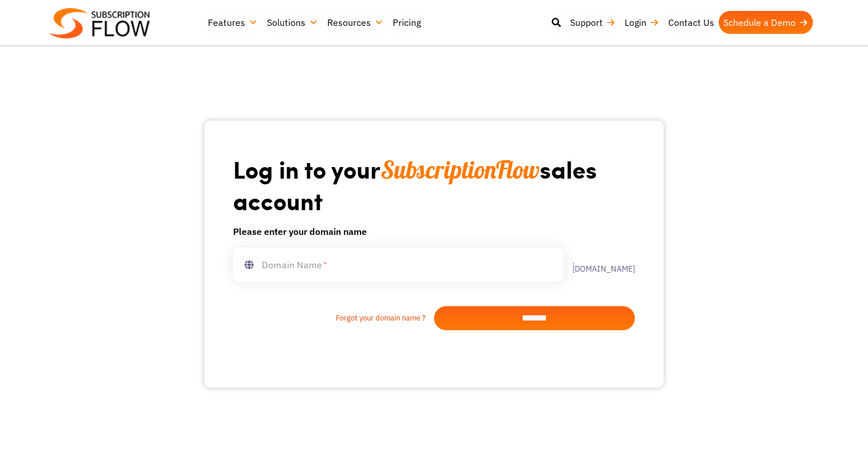 Image resolution: width=868 pixels, height=452 pixels. I want to click on a: Support, so click(592, 22).